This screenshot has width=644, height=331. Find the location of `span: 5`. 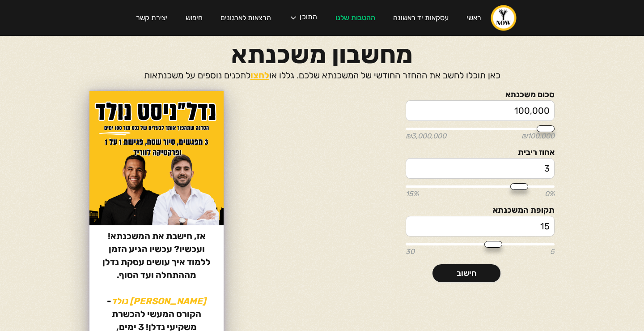

span: 5 is located at coordinates (552, 251).